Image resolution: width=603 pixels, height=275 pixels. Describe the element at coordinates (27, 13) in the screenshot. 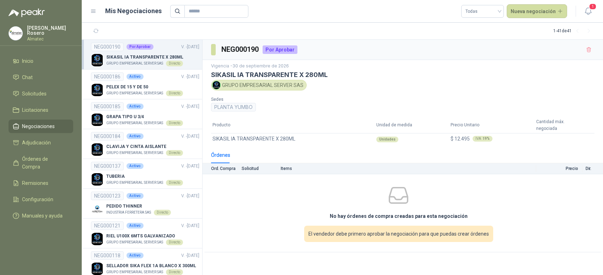

I see `img: Logo peakr` at that location.